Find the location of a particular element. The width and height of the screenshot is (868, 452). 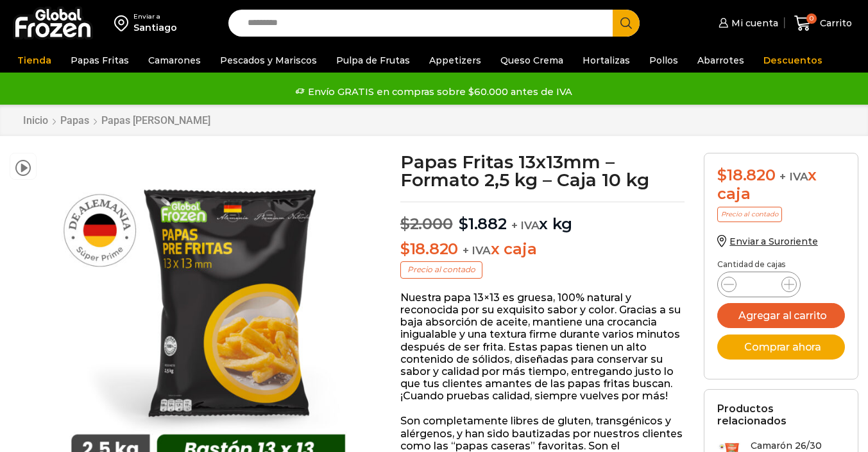

div: x caja is located at coordinates (780, 185).